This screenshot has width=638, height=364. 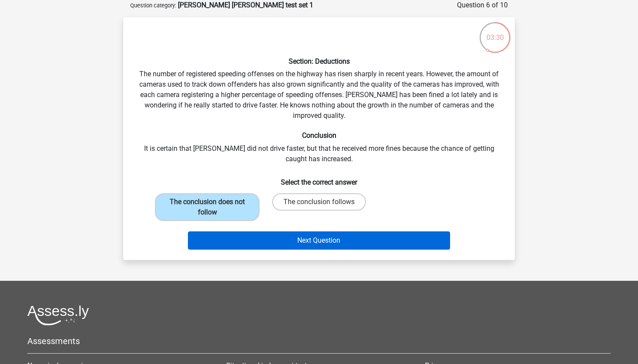 I want to click on div: 03:30, so click(x=495, y=32).